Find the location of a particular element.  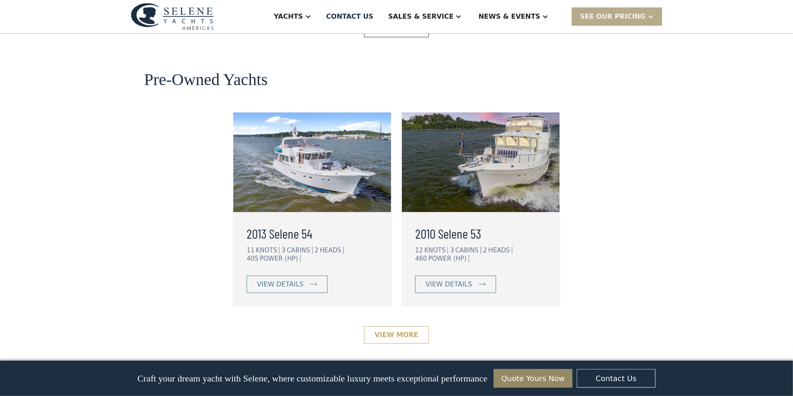

p: Craft your dream yacht with Selene, where customizable luxury meets exceptional performance is located at coordinates (312, 379).